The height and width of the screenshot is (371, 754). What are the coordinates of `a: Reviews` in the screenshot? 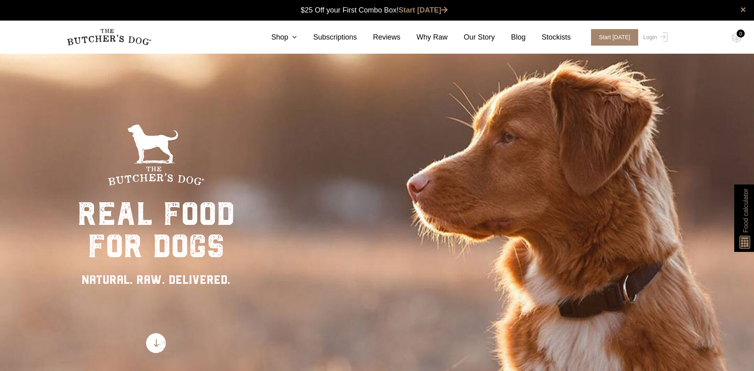 It's located at (379, 37).